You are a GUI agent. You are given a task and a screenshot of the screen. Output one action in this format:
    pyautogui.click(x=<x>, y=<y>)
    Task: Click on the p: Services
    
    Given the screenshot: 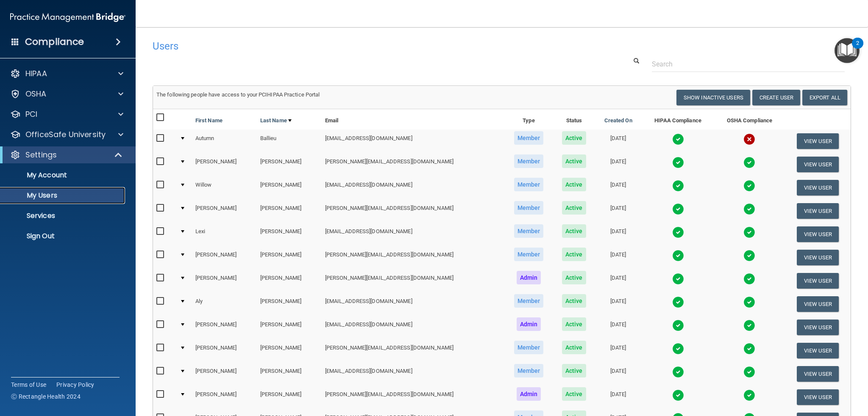 What is the action you would take?
    pyautogui.click(x=63, y=216)
    